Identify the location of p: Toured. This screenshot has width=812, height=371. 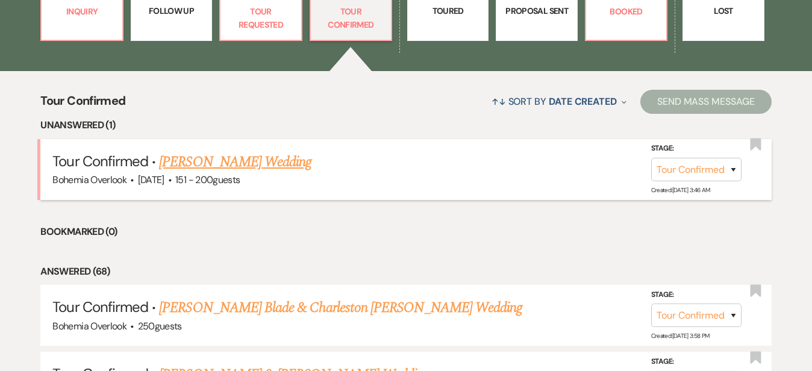
(447, 11).